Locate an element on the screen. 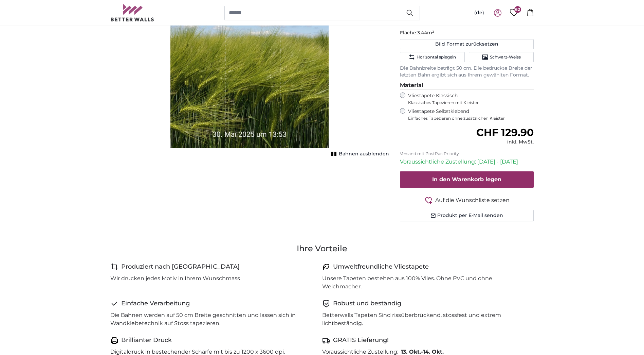 This screenshot has height=355, width=644. p: Versand mit PostPac Priority is located at coordinates (467, 153).